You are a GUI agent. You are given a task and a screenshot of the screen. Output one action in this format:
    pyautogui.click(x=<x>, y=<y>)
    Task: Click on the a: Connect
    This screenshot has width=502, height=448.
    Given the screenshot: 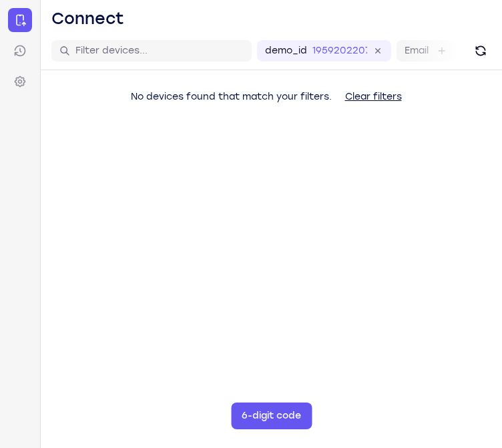 What is the action you would take?
    pyautogui.click(x=20, y=20)
    